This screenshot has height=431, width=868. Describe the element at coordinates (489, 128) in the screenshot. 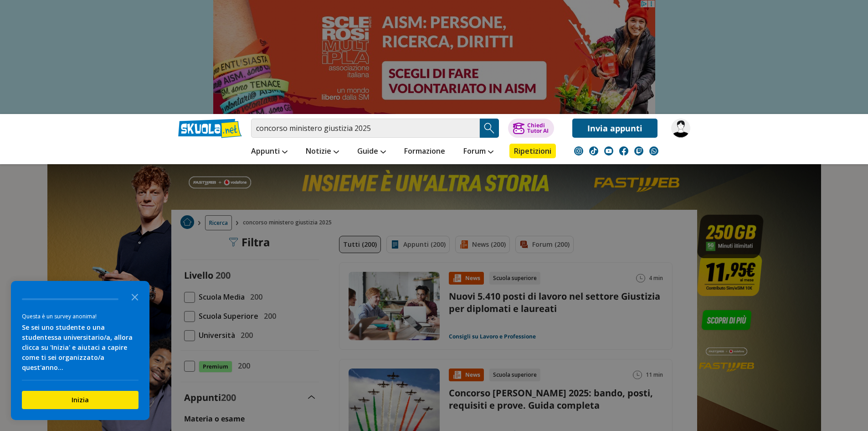

I see `button: Search Button` at that location.